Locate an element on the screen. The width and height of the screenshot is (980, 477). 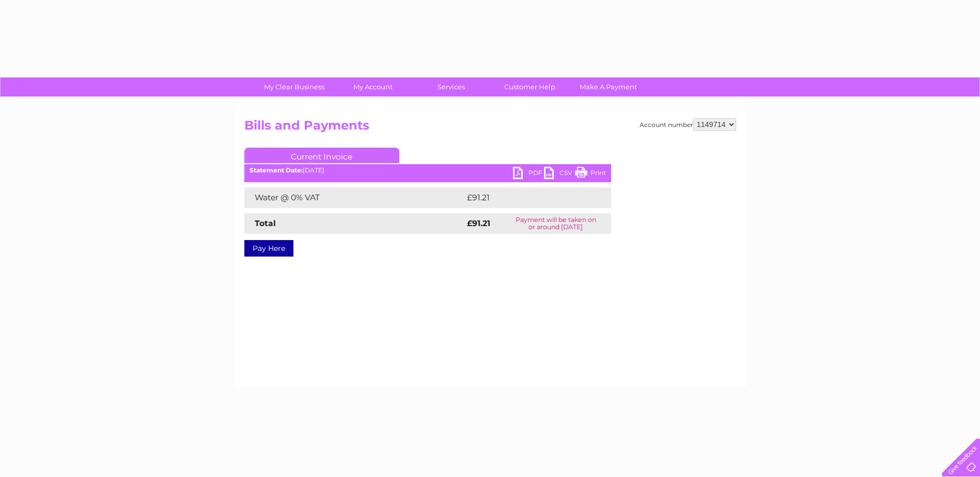
a: PDF is located at coordinates (528, 174).